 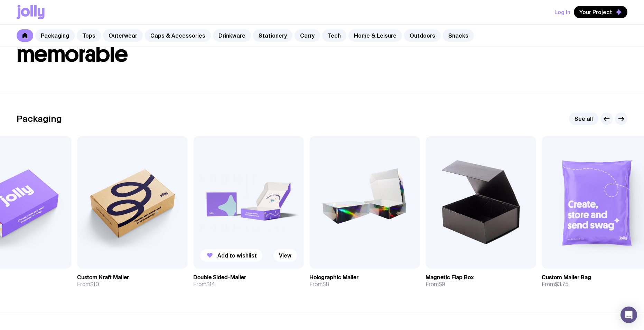 I want to click on span: $9, so click(x=442, y=285).